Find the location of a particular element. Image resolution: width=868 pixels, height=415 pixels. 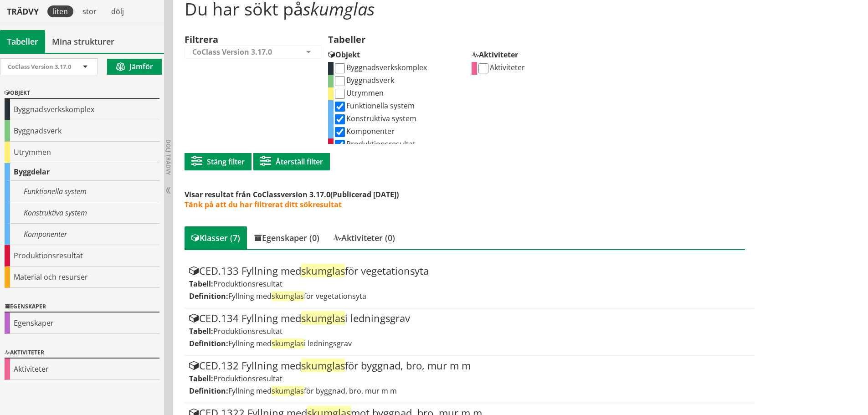

span: Fyllning med för byggnad, bro, mur m m is located at coordinates (312, 391).